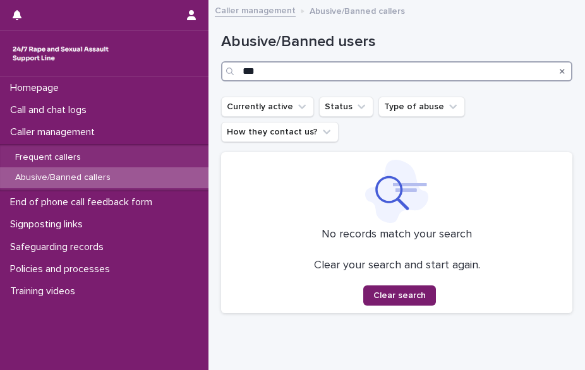 Image resolution: width=585 pixels, height=370 pixels. What do you see at coordinates (399, 295) in the screenshot?
I see `span: Clear search` at bounding box center [399, 295].